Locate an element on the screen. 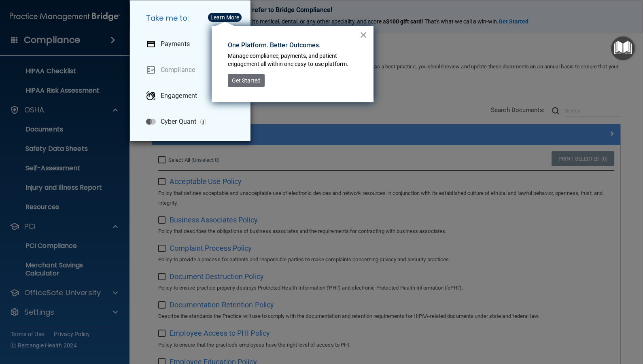 Image resolution: width=643 pixels, height=364 pixels. p: Engagement is located at coordinates (179, 96).